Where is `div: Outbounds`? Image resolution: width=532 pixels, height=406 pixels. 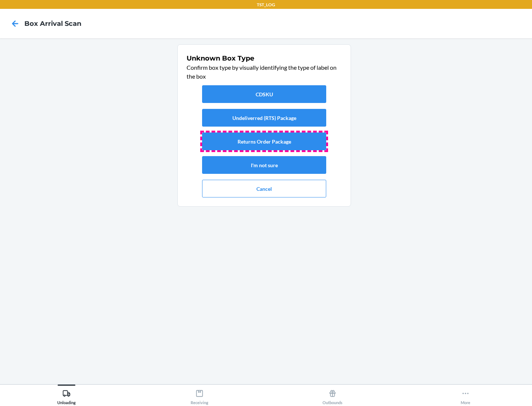
div: Outbounds is located at coordinates (333, 396).